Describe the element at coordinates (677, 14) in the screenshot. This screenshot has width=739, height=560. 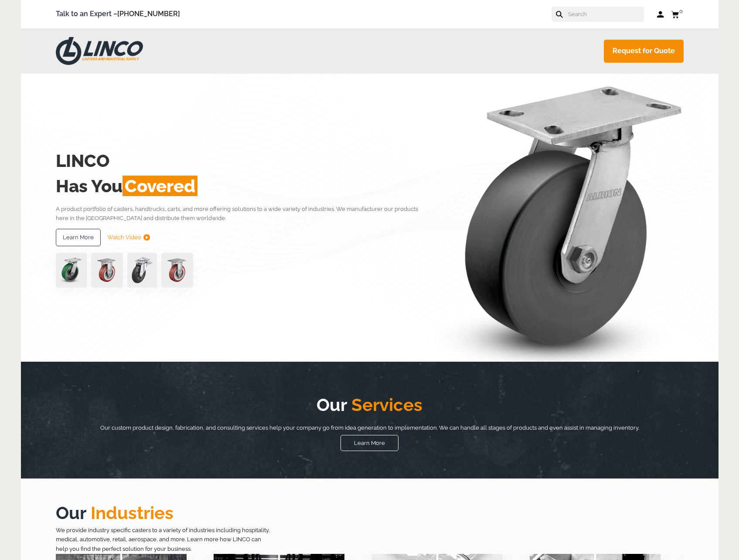
I see `a: 0` at that location.